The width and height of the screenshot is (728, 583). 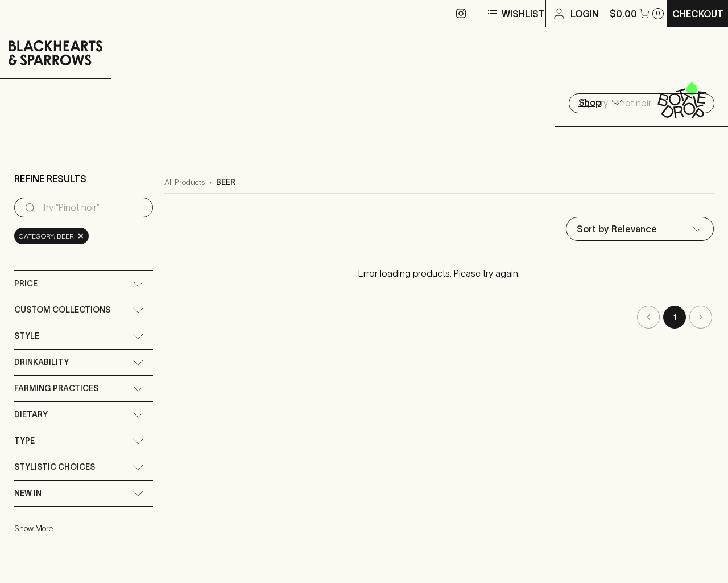 What do you see at coordinates (28, 493) in the screenshot?
I see `span: New In` at bounding box center [28, 493].